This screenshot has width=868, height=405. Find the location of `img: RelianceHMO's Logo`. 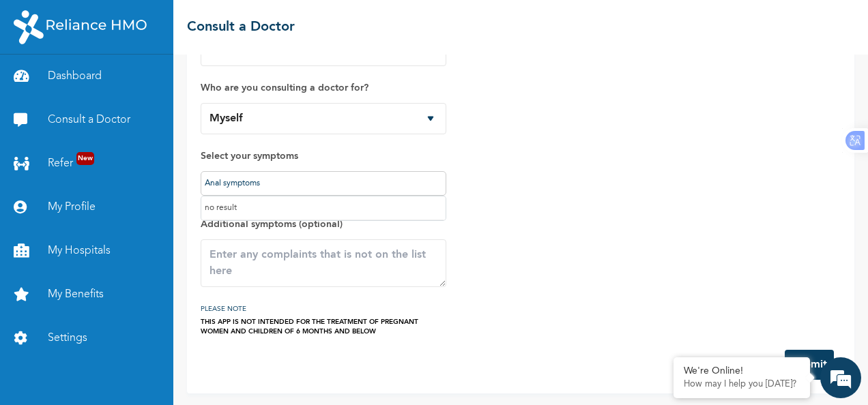

img: RelianceHMO's Logo is located at coordinates (80, 28).